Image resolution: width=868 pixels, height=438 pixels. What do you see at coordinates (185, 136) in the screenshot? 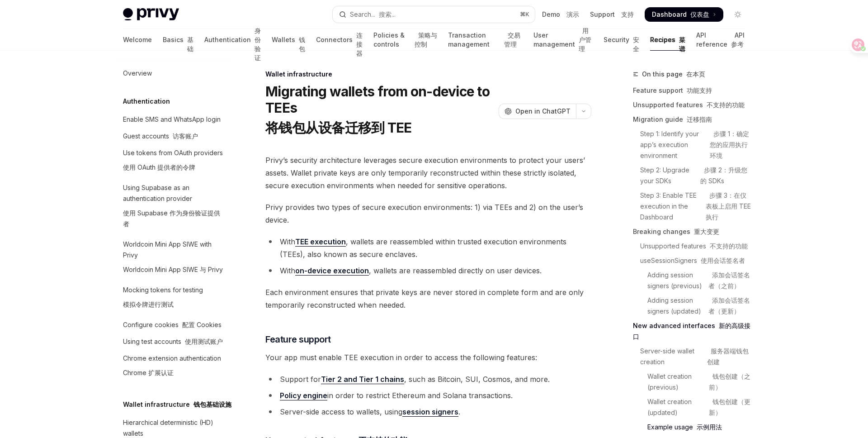
I see `font: 访客账户` at bounding box center [185, 136].